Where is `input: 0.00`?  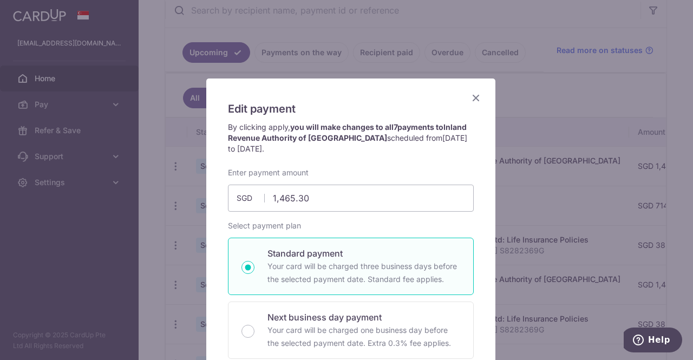 input: 0.00 is located at coordinates (351, 198).